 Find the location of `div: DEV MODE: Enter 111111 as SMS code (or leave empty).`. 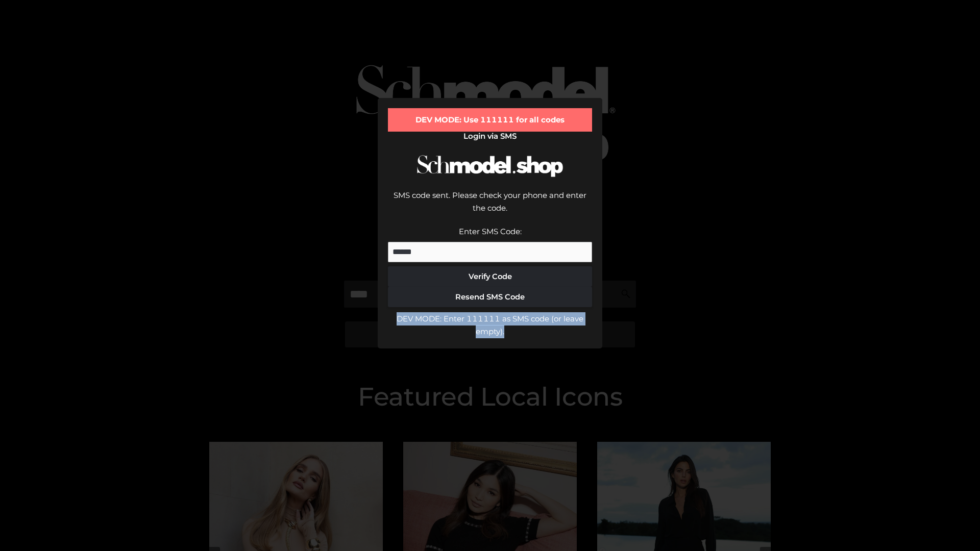

div: DEV MODE: Enter 111111 as SMS code (or leave empty). is located at coordinates (490, 325).